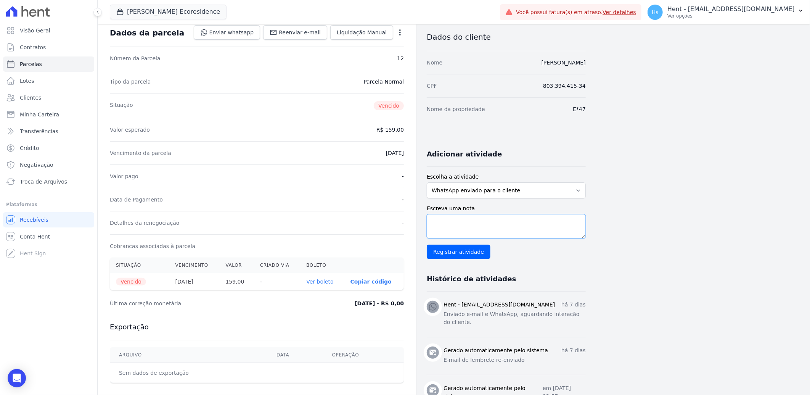 The image size is (810, 395). What do you see at coordinates (371, 281) in the screenshot?
I see `button: Copiar código` at bounding box center [371, 281].